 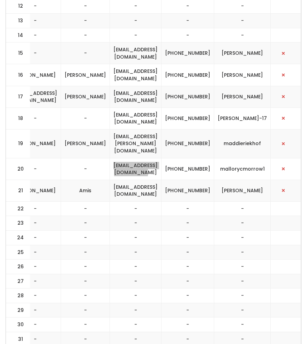 What do you see at coordinates (18, 75) in the screenshot?
I see `td: 16` at bounding box center [18, 75].